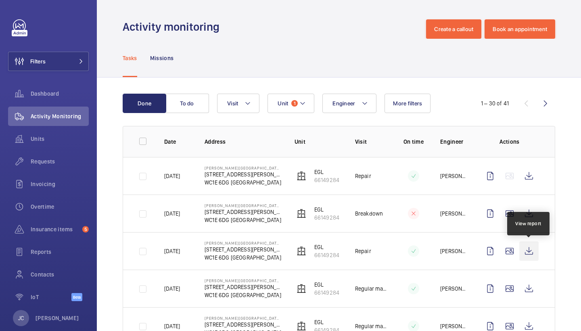  I want to click on span: Unit, so click(283, 103).